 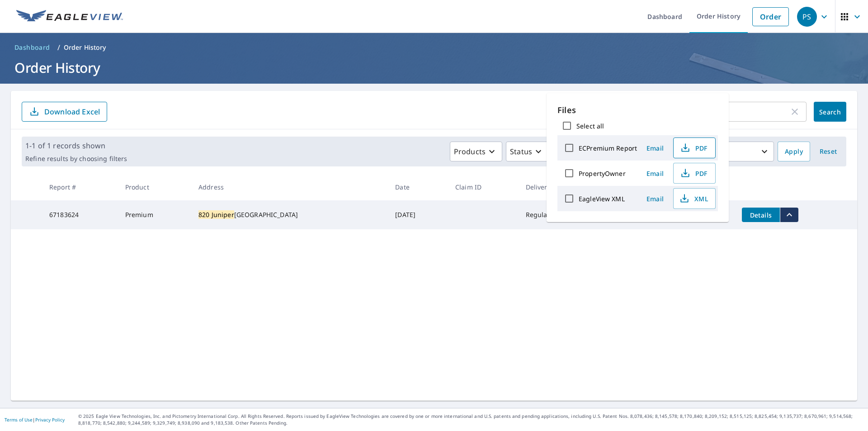 What do you see at coordinates (216, 214) in the screenshot?
I see `mark: 820 Juniper` at bounding box center [216, 214].